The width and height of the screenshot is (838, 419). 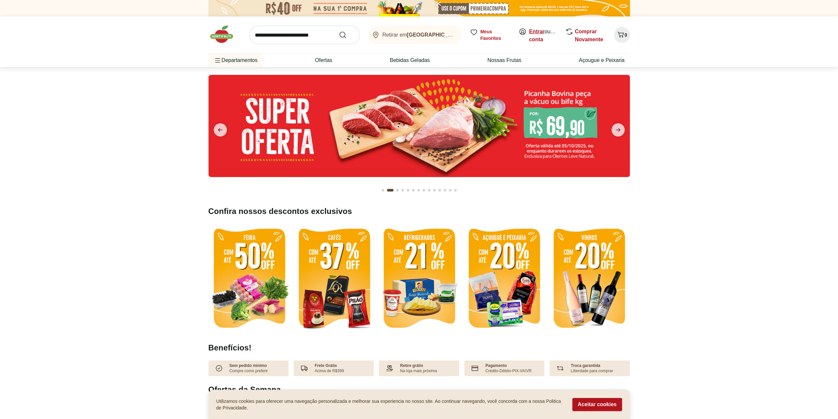 I want to click on img: refrigerados, so click(x=419, y=279).